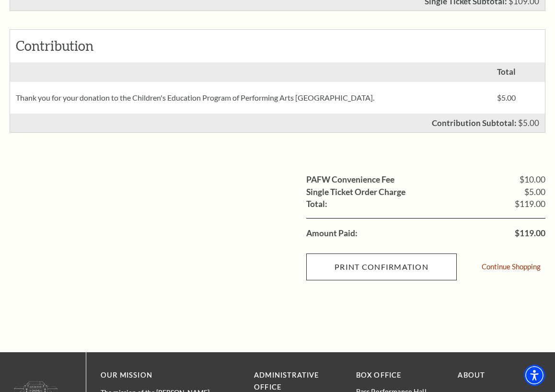 The height and width of the screenshot is (392, 555). Describe the element at coordinates (381, 267) in the screenshot. I see `input: Submit button` at that location.